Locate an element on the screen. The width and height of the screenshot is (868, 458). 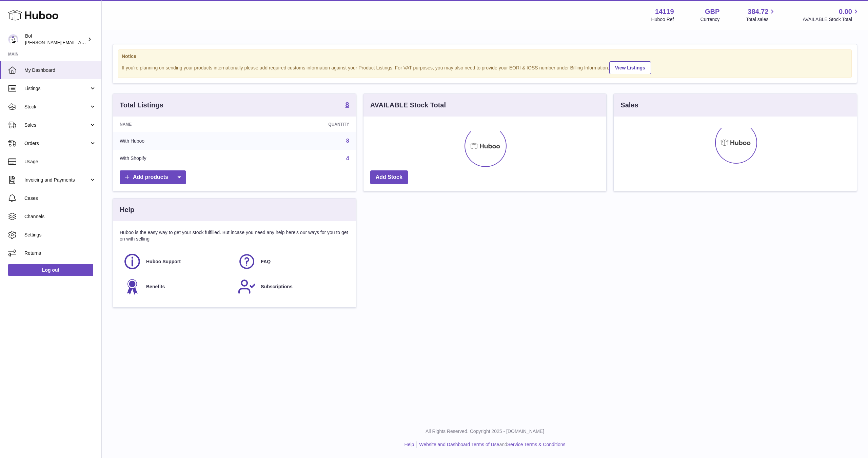
span: Orders is located at coordinates (57, 144).